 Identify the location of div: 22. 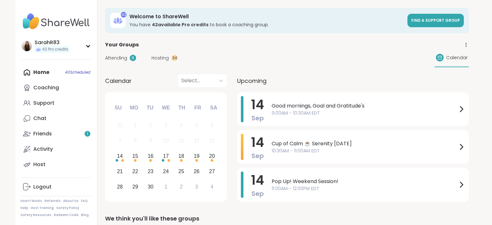
(135, 171).